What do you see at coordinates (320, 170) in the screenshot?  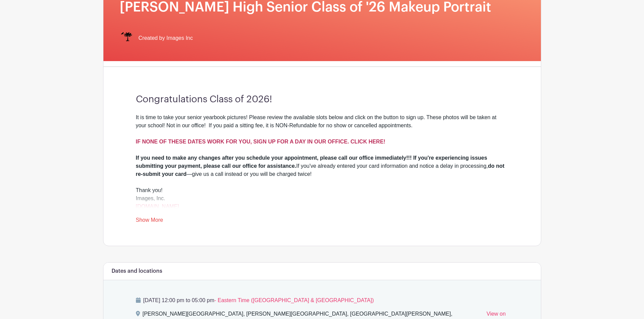 I see `strong: do not re-submit your card` at bounding box center [320, 170].